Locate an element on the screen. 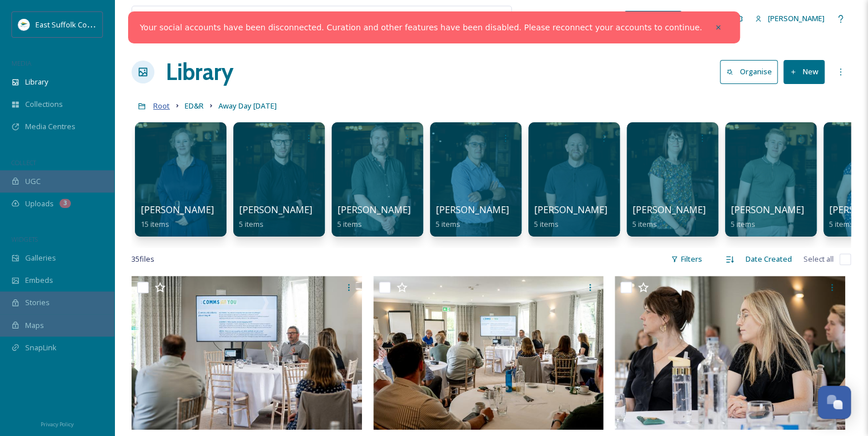 The image size is (868, 436). span: SnapLink is located at coordinates (41, 348).